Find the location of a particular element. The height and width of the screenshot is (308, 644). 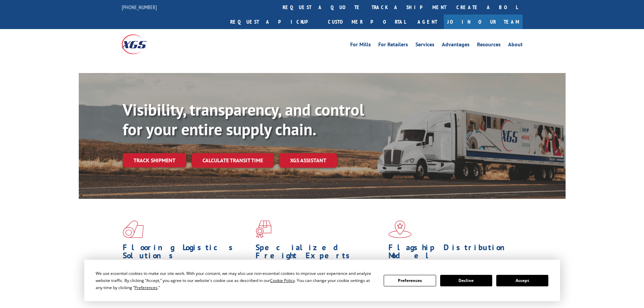

h1: Flagship Distribution Model is located at coordinates (452, 253).